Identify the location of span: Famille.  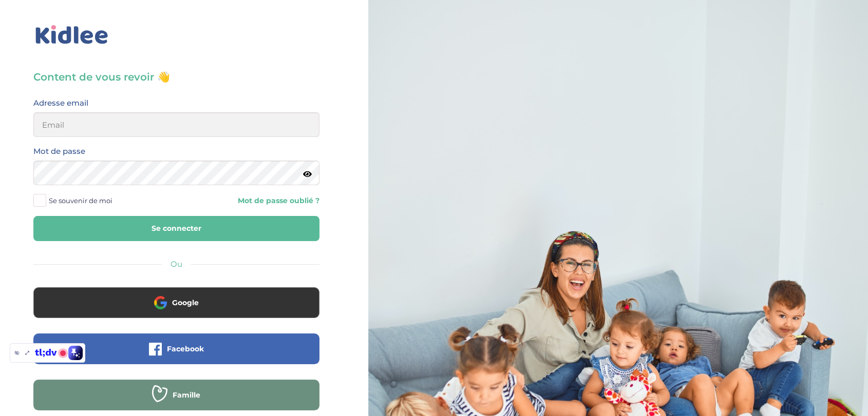
(187, 395).